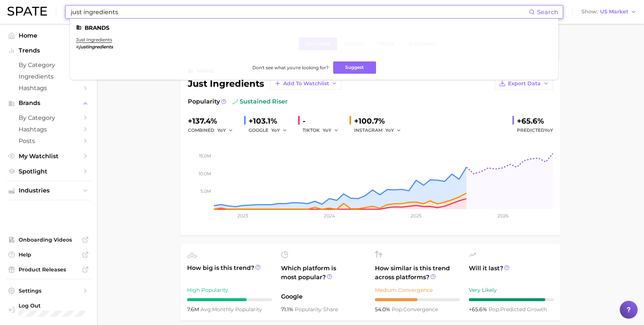 The height and width of the screenshot is (325, 644). What do you see at coordinates (323, 276) in the screenshot?
I see `span: Which platform is most popular?` at bounding box center [323, 276].